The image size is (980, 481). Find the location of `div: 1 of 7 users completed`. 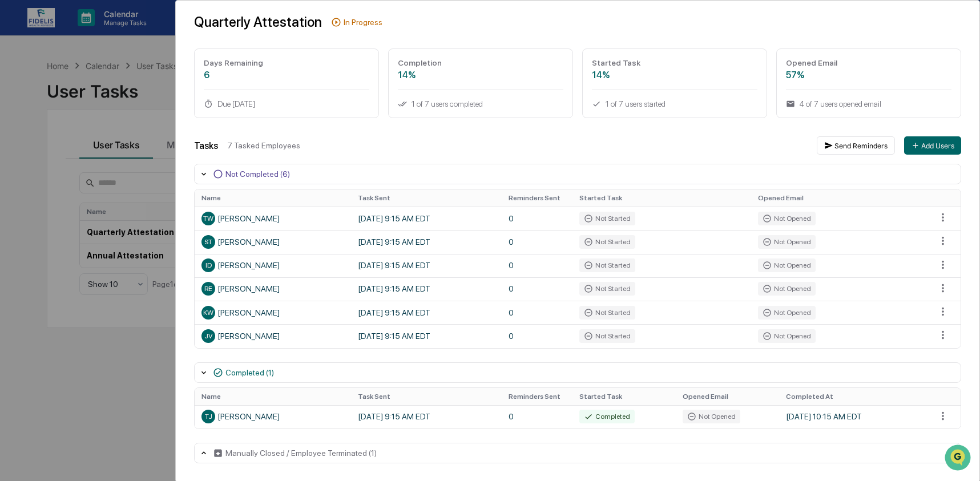

div: 1 of 7 users completed is located at coordinates (481, 104).